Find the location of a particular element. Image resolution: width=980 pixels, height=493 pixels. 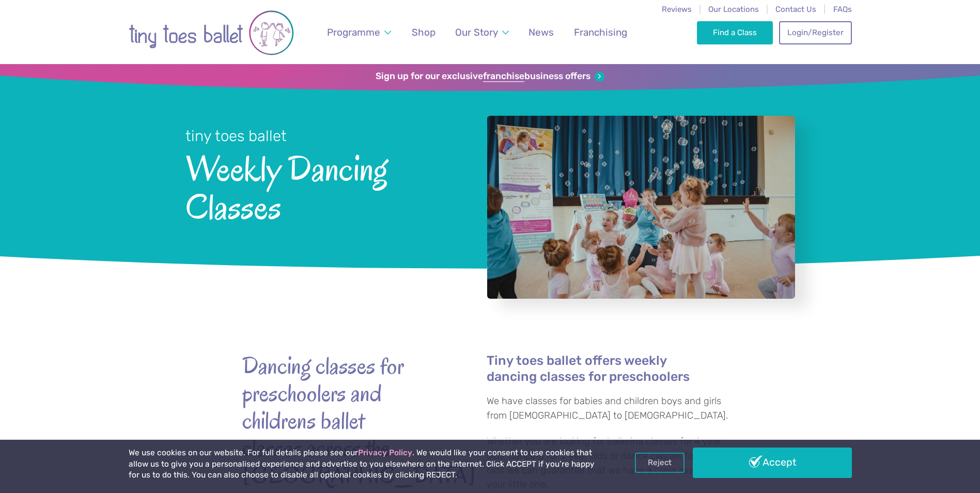

a: dancing classes for preschoolers is located at coordinates (588, 377).